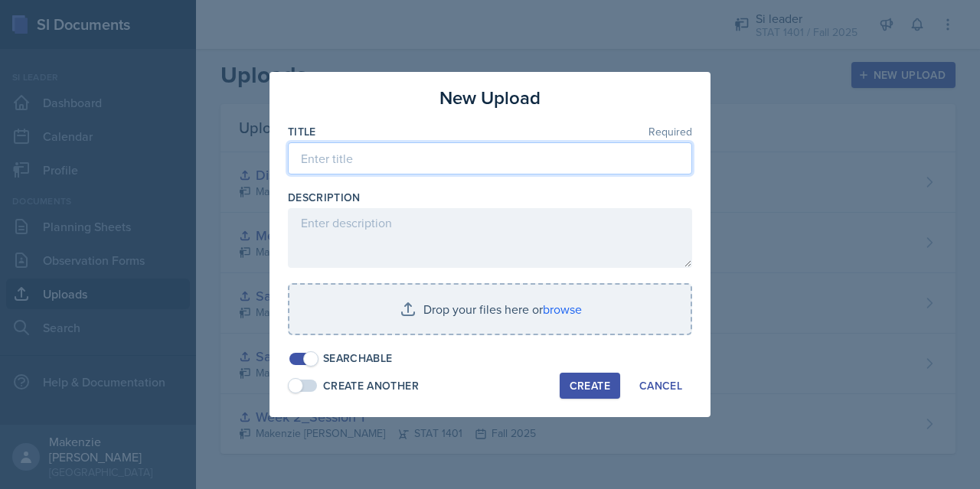  What do you see at coordinates (371, 385) in the screenshot?
I see `div: Create Another` at bounding box center [371, 385].